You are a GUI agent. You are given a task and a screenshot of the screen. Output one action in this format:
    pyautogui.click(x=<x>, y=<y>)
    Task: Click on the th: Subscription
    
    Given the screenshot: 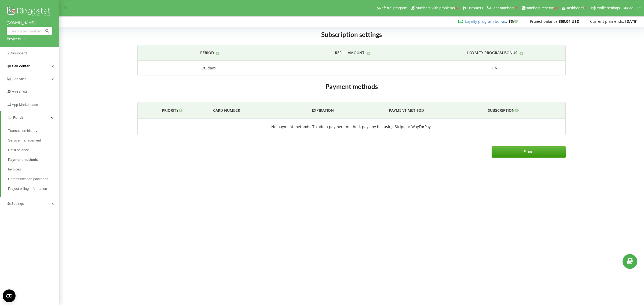 What is the action you would take?
    pyautogui.click(x=504, y=110)
    